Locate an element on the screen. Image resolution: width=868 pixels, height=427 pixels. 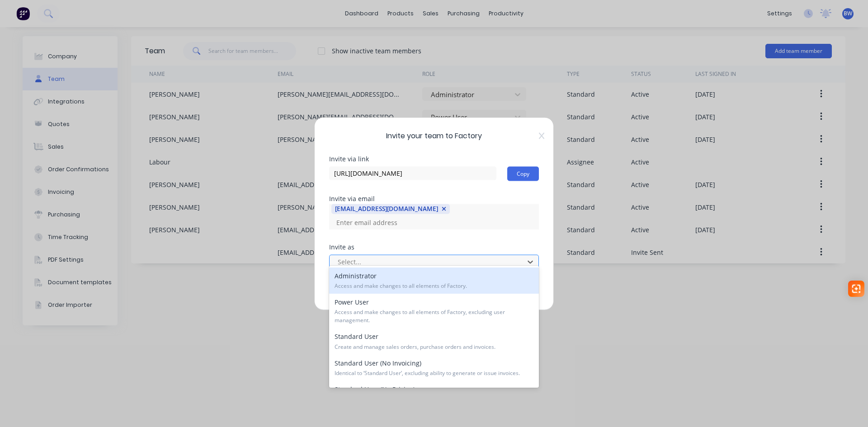
div: Standard User (No Pricing) is located at coordinates (434, 398).